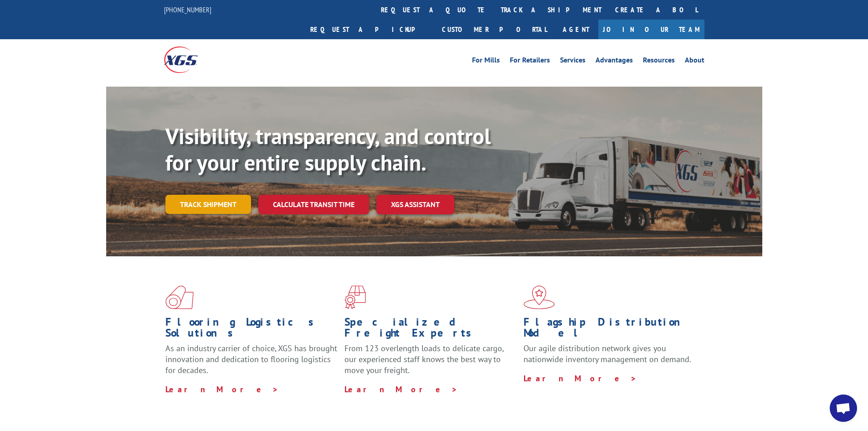 This screenshot has height=431, width=868. Describe the element at coordinates (355, 297) in the screenshot. I see `img: xgs-icon-focused-on-flooring-red` at that location.